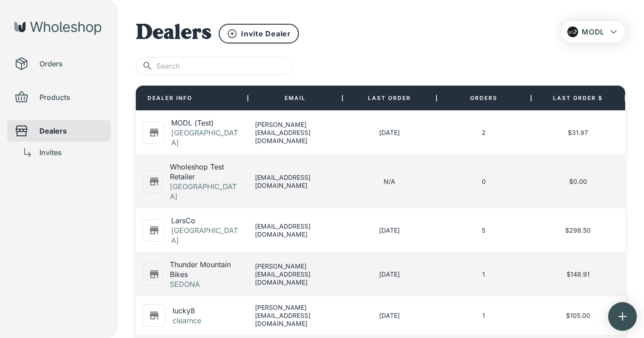  I want to click on div: EMAIL, so click(295, 98).